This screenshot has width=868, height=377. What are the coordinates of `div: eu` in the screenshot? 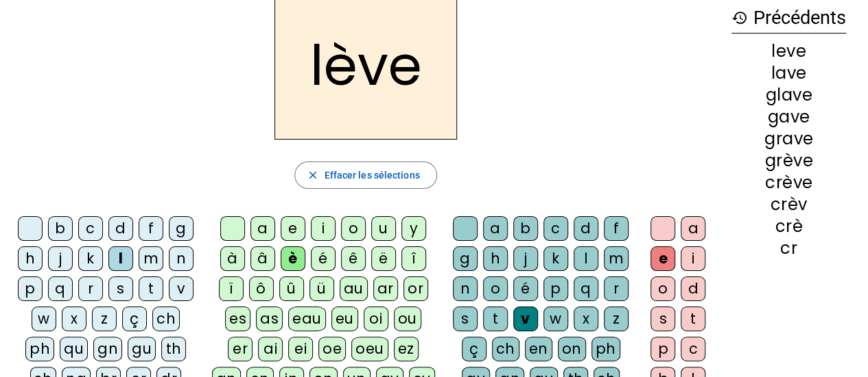 It's located at (344, 319).